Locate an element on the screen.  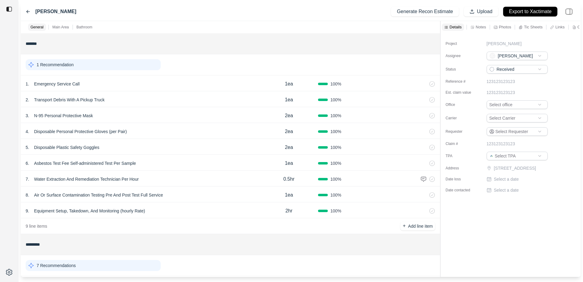
label: Requester is located at coordinates (461, 131).